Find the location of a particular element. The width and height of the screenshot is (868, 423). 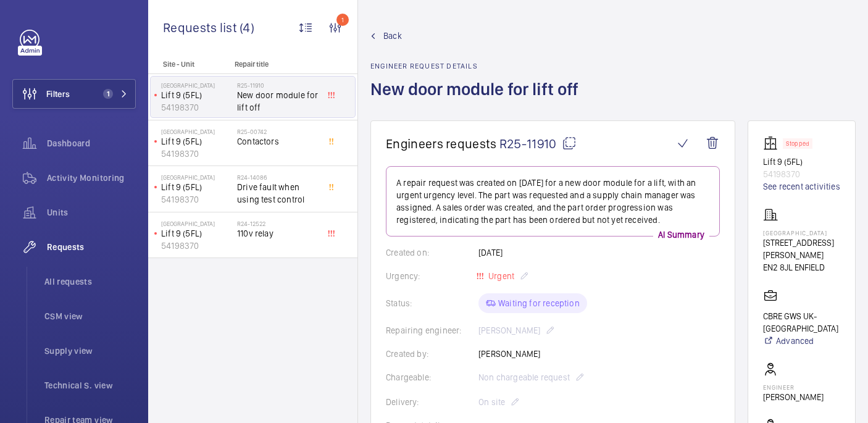

a: See recent activities is located at coordinates (801, 187).